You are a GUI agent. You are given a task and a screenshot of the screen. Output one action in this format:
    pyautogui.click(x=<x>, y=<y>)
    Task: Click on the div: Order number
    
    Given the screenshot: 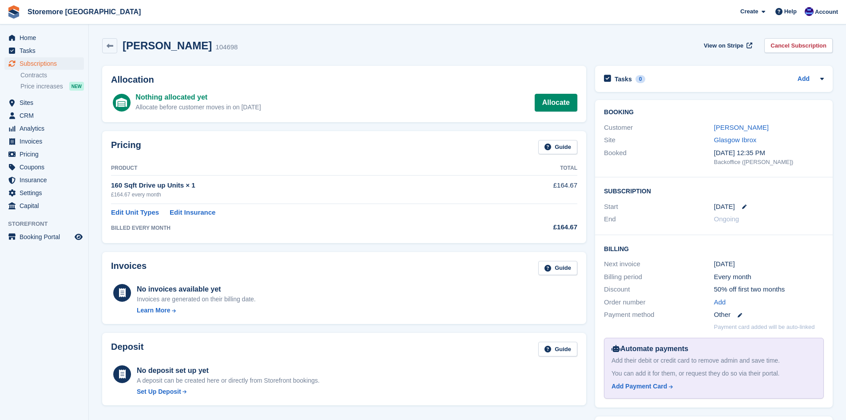 What is the action you would take?
    pyautogui.click(x=659, y=302)
    